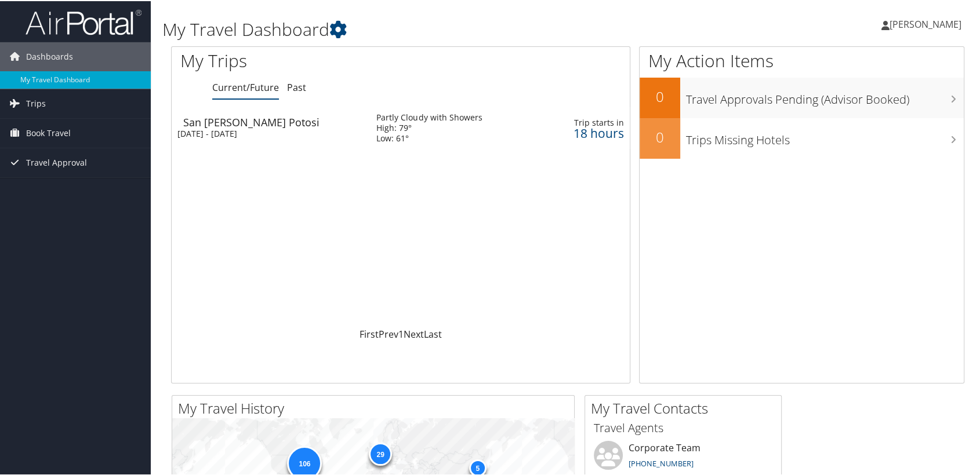 Image resolution: width=980 pixels, height=475 pixels. What do you see at coordinates (49, 132) in the screenshot?
I see `span: Book Travel` at bounding box center [49, 132].